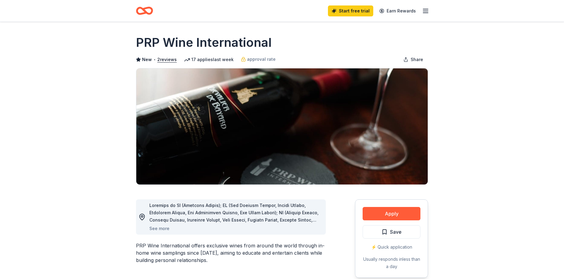 The height and width of the screenshot is (279, 564). I want to click on span: New, so click(147, 60).